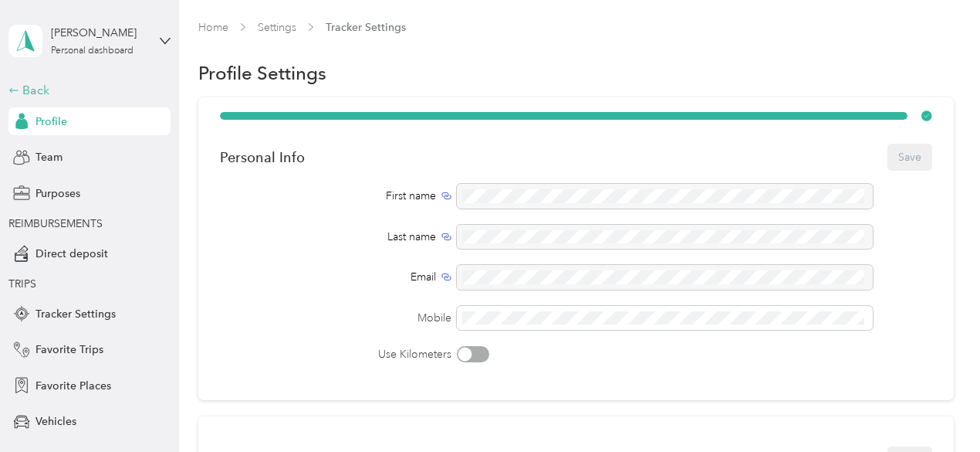 The image size is (980, 452). What do you see at coordinates (336, 317) in the screenshot?
I see `label: Mobile` at bounding box center [336, 317].